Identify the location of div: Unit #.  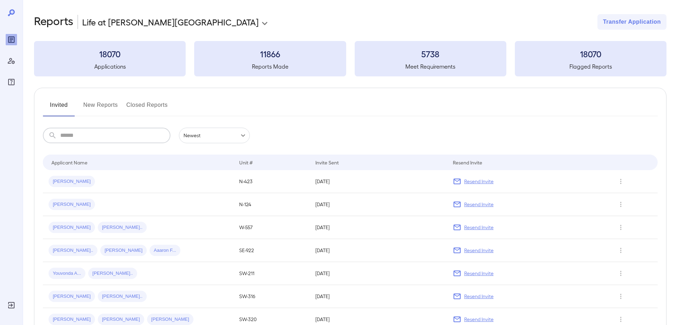
(246, 163).